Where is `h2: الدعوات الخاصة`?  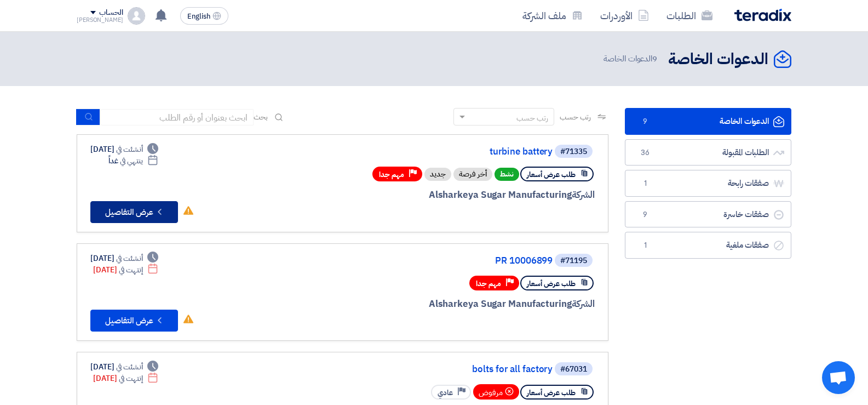 h2: الدعوات الخاصة is located at coordinates (718, 59).